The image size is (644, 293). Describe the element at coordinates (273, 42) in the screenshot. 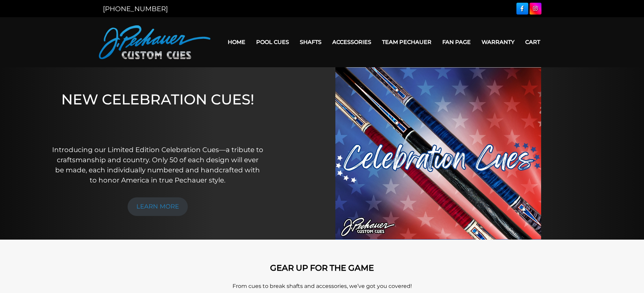

I see `a: Pool Cues` at that location.